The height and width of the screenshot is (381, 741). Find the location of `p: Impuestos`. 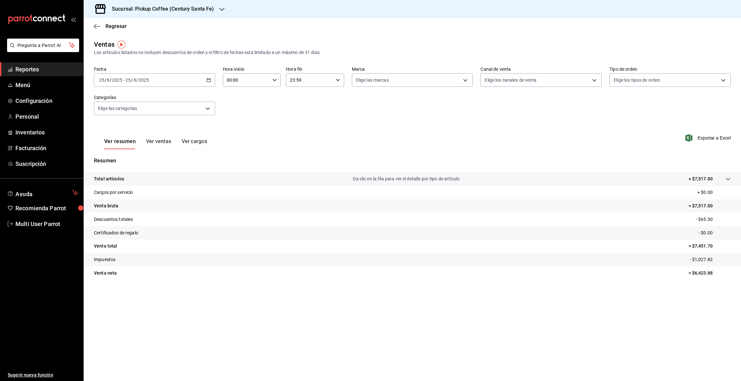

p: Impuestos is located at coordinates (105, 260).